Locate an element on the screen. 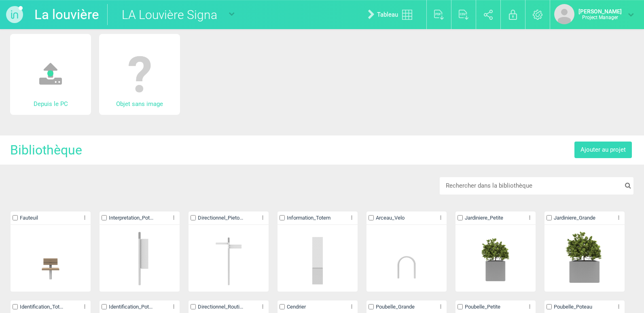  span: Cendrier is located at coordinates (316, 306).